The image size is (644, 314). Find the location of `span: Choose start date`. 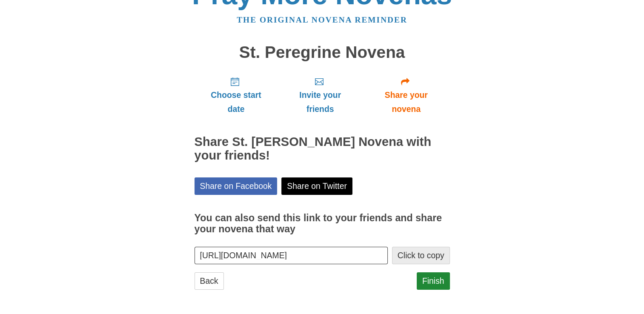

span: Choose start date is located at coordinates (236, 102).